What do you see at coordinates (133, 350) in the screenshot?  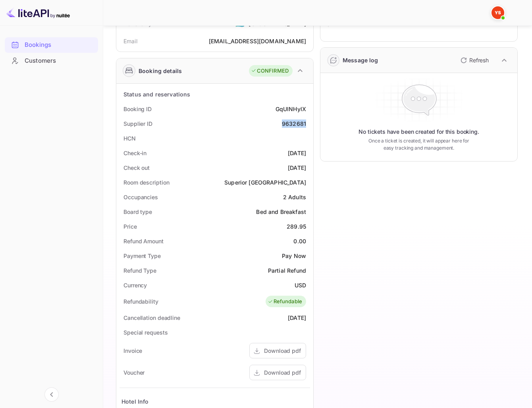 I see `div: Invoice` at bounding box center [133, 350].